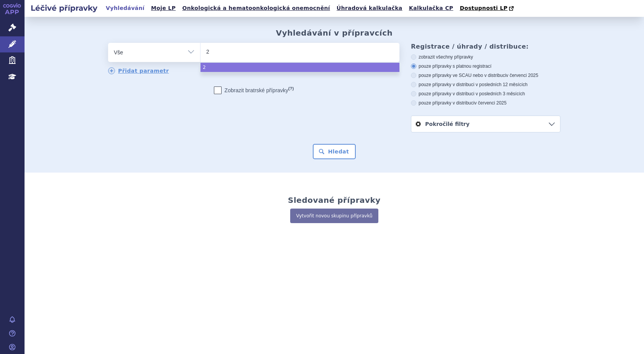 The height and width of the screenshot is (354, 644). I want to click on a: Vyhledávání, so click(125, 8).